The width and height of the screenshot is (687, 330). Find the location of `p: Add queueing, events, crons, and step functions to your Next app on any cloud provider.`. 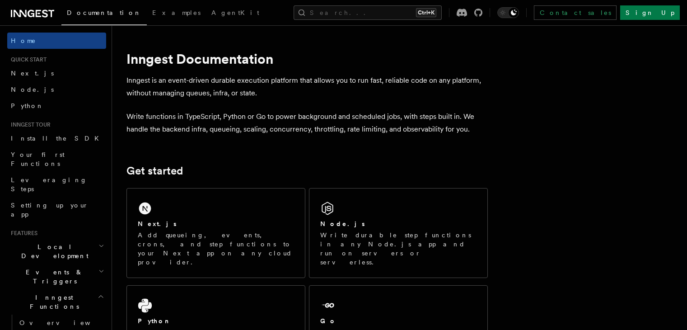

p: Add queueing, events, crons, and step functions to your Next app on any cloud provider. is located at coordinates (216, 248).